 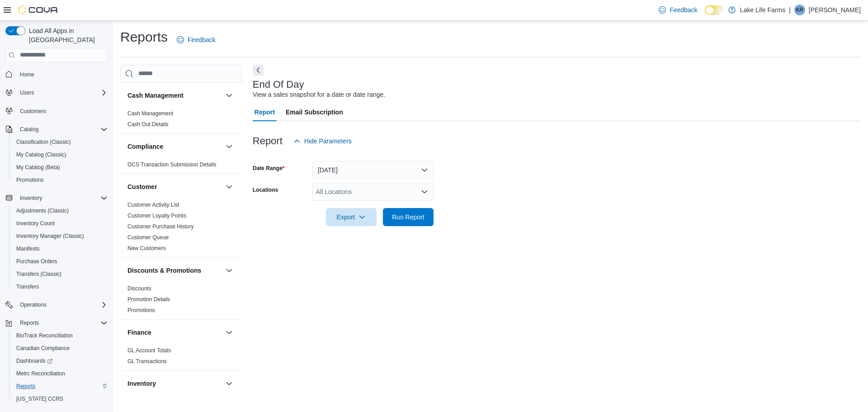 What do you see at coordinates (153, 205) in the screenshot?
I see `span: Customer Activity List` at bounding box center [153, 205].